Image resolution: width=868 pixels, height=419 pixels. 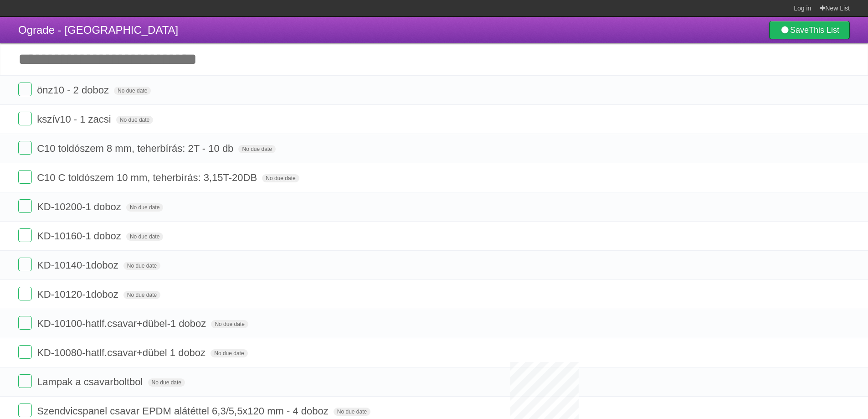 I want to click on span: KD-10160-1 doboz, so click(x=80, y=236).